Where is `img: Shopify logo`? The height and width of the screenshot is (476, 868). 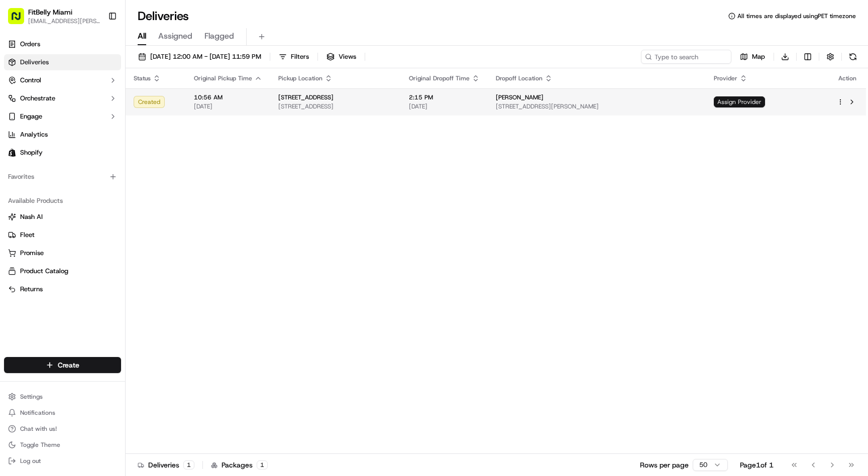
img: Shopify logo is located at coordinates (12, 153).